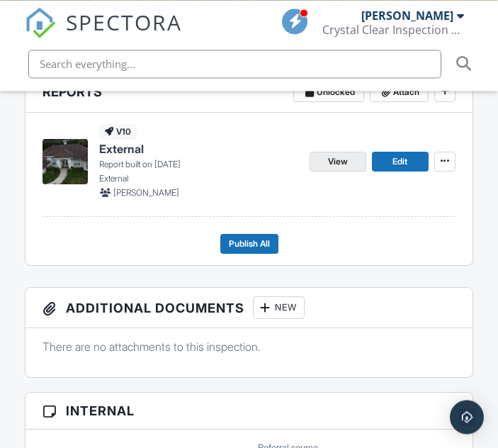 The width and height of the screenshot is (498, 448). What do you see at coordinates (249, 308) in the screenshot?
I see `h3: Additional Documents` at bounding box center [249, 308].